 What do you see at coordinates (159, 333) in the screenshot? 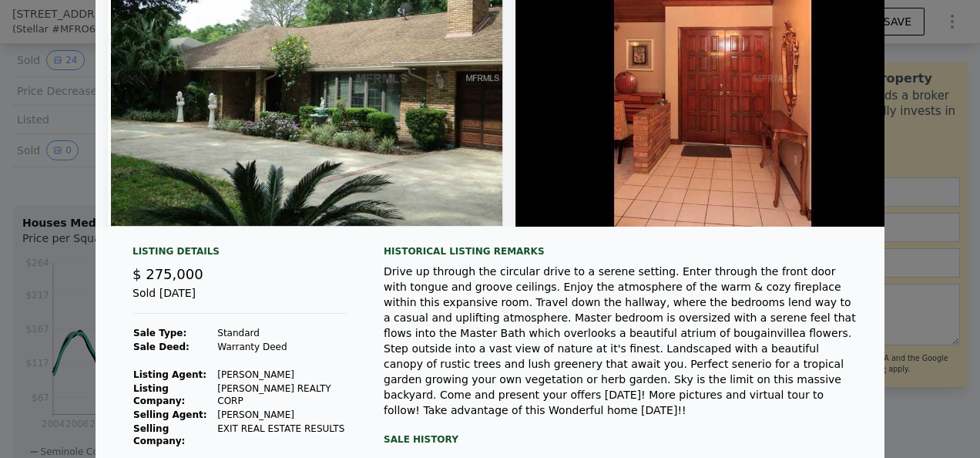
I see `strong: Sale Type:` at bounding box center [159, 333].